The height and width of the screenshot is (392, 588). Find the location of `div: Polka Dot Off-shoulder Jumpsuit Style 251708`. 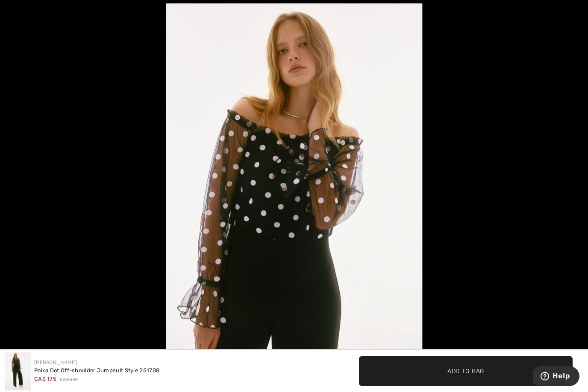

div: Polka Dot Off-shoulder Jumpsuit Style 251708 is located at coordinates (97, 370).